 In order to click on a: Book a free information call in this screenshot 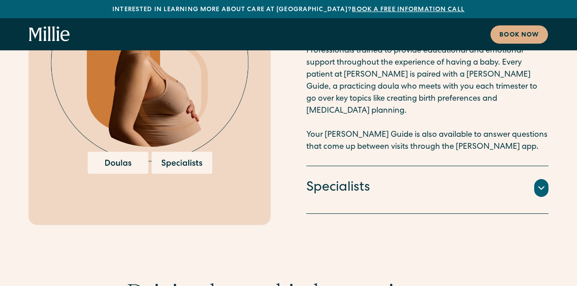, I will do `click(408, 10)`.